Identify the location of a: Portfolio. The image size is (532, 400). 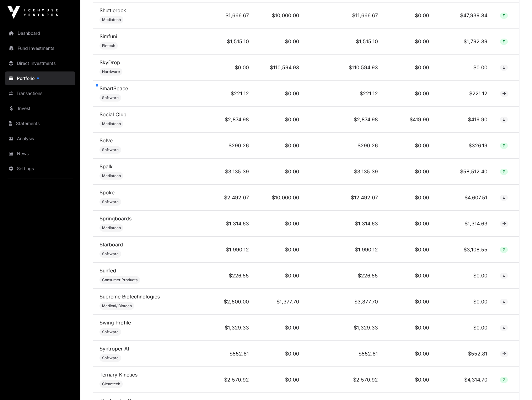
(40, 78).